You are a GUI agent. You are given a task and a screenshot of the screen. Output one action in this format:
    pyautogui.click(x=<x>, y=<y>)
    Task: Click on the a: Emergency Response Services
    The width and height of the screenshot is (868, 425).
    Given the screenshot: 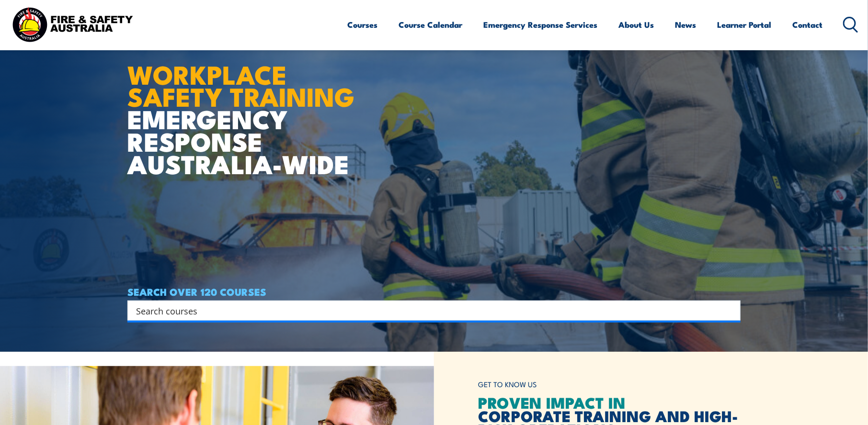 What is the action you would take?
    pyautogui.click(x=540, y=25)
    